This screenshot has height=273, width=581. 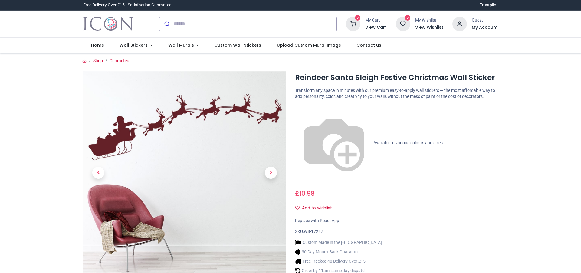 I want to click on p: Transform any space in minutes with our premium easy-to-apply wall stickers — the most affordable..., so click(x=396, y=93).